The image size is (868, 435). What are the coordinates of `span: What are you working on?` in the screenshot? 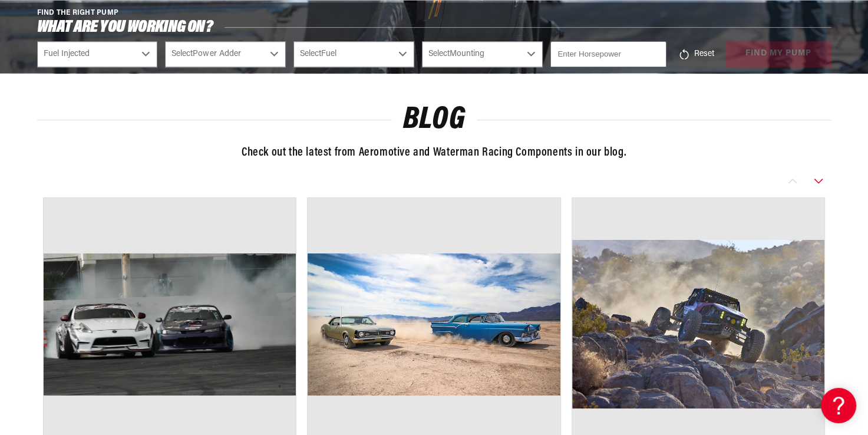 It's located at (125, 27).